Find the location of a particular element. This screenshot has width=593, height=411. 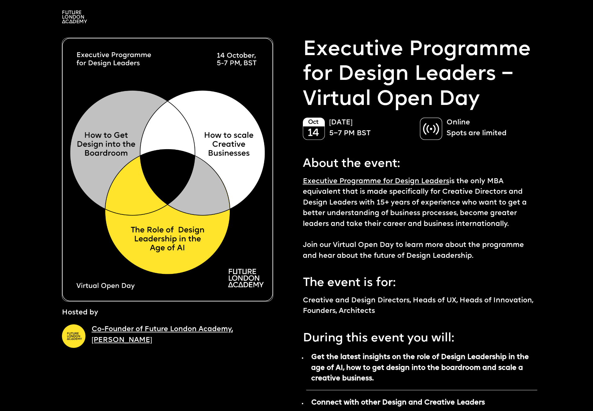

p: During this event you will: is located at coordinates (420, 337).